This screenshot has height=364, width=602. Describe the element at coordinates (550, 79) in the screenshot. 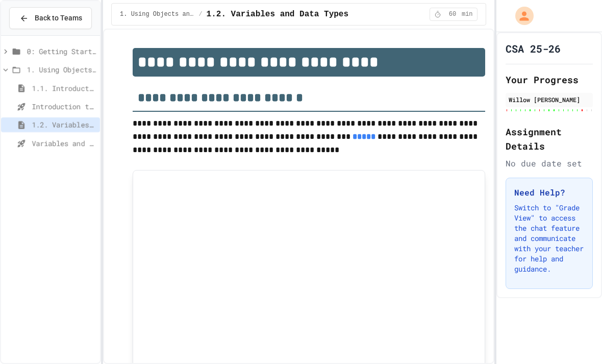

I see `h2: Your Progress` at that location.